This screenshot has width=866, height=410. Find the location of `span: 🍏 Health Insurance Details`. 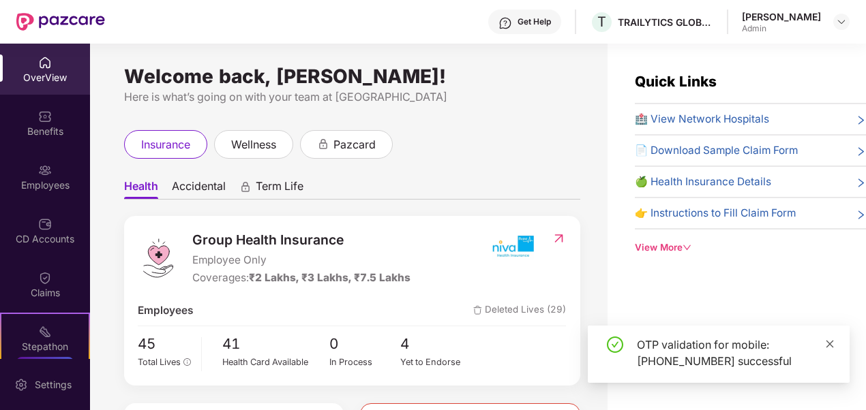

span: 🍏 Health Insurance Details is located at coordinates (703, 182).